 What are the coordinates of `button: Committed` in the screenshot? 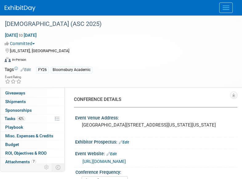 It's located at (21, 43).